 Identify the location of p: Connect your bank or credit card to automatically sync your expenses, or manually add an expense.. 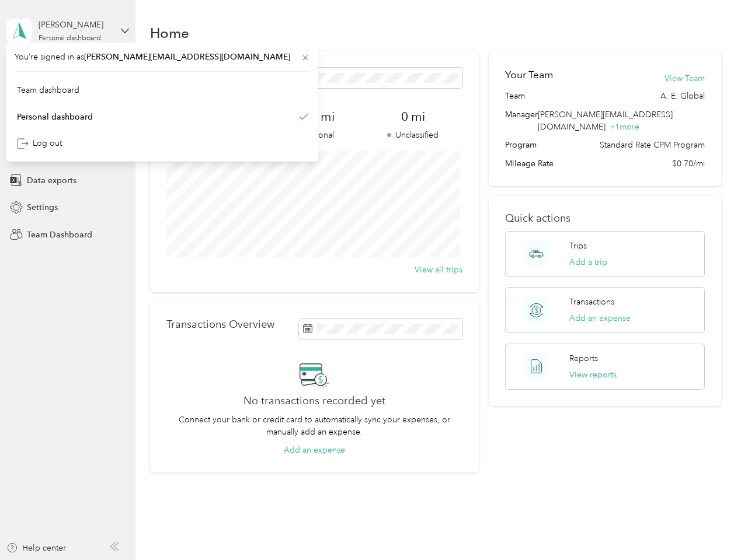
(314, 427).